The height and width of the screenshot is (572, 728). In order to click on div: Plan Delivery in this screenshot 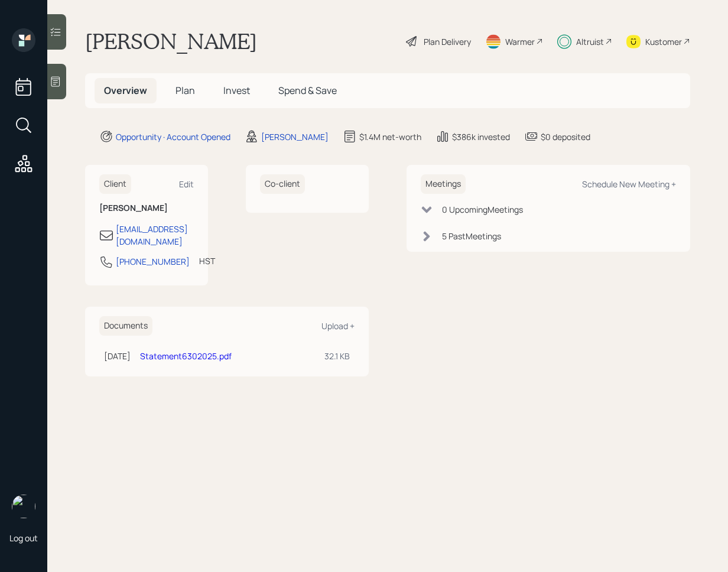, I will do `click(447, 41)`.